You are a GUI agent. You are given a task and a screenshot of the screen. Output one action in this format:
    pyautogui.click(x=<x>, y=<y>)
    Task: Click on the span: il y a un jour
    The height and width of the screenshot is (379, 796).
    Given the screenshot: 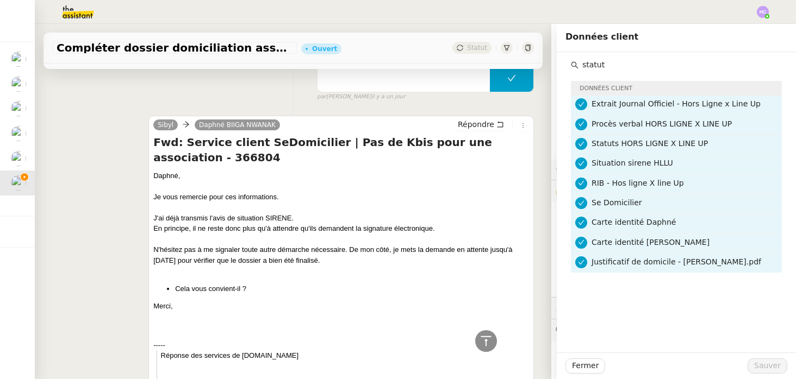 What is the action you would take?
    pyautogui.click(x=388, y=97)
    